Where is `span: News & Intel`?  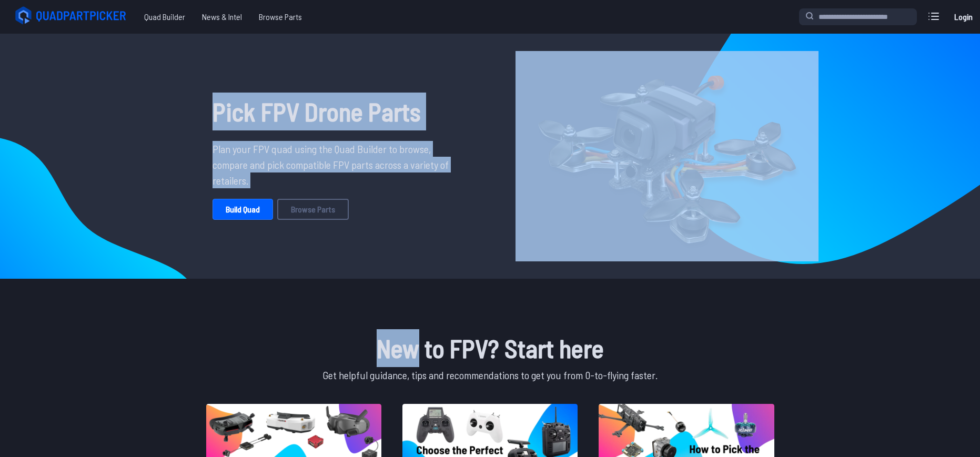
span: News & Intel is located at coordinates (222, 17).